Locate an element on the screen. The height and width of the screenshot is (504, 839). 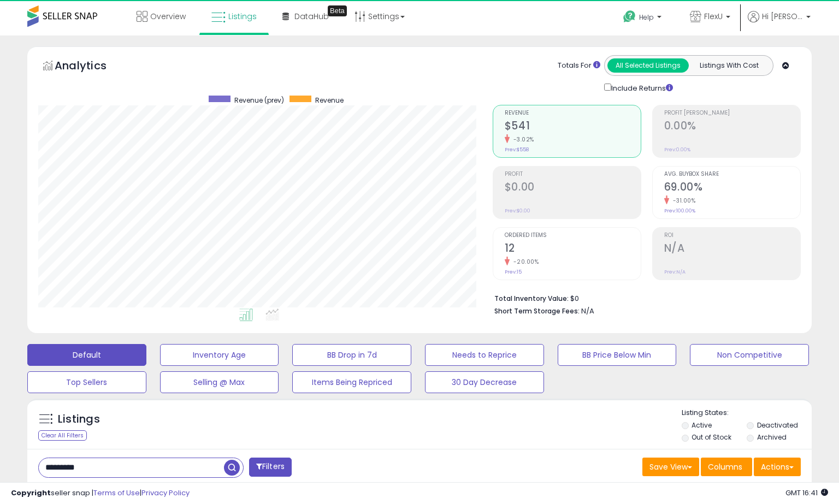
small: Prev: 100.00% is located at coordinates (680, 210).